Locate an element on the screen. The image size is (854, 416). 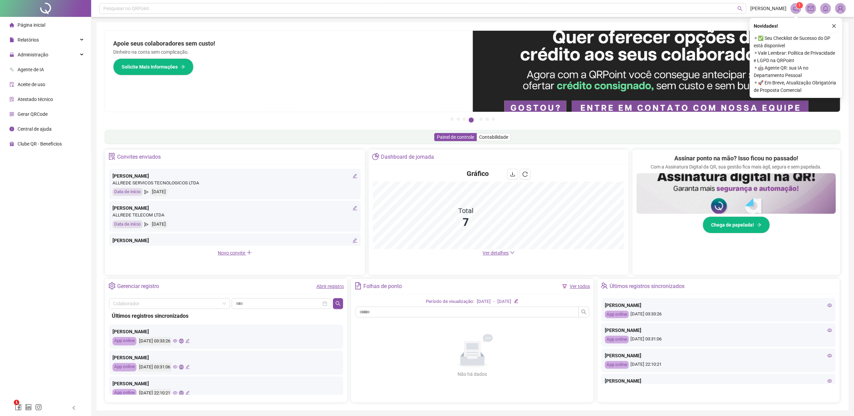
span: home is located at coordinates (12, 25).